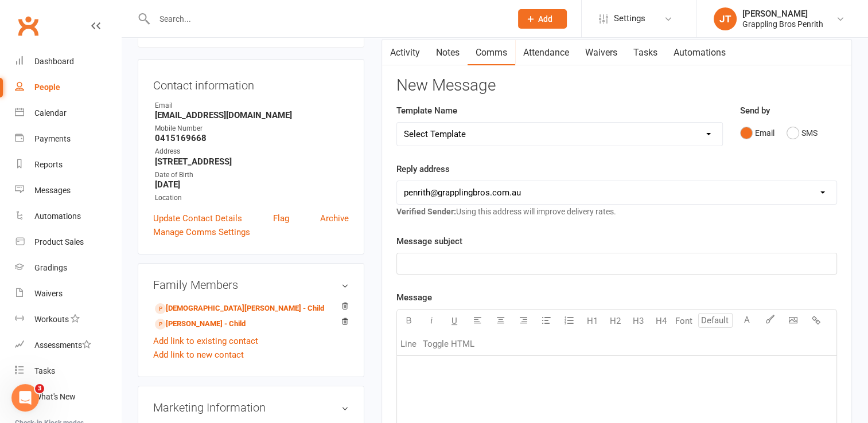  Describe the element at coordinates (52, 139) in the screenshot. I see `div: Payments` at that location.